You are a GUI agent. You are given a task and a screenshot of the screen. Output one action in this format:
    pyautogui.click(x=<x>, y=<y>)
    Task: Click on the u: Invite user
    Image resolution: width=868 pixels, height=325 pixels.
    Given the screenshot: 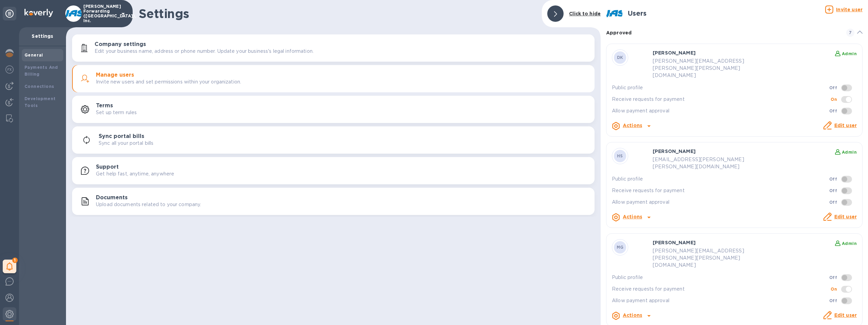 What is the action you would take?
    pyautogui.click(x=850, y=10)
    